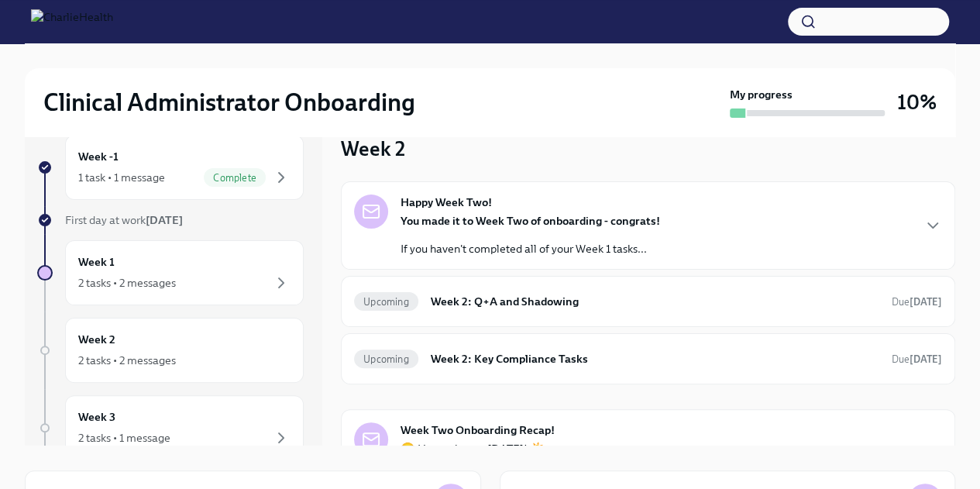 This screenshot has height=489, width=980. I want to click on strong: My progress, so click(761, 95).